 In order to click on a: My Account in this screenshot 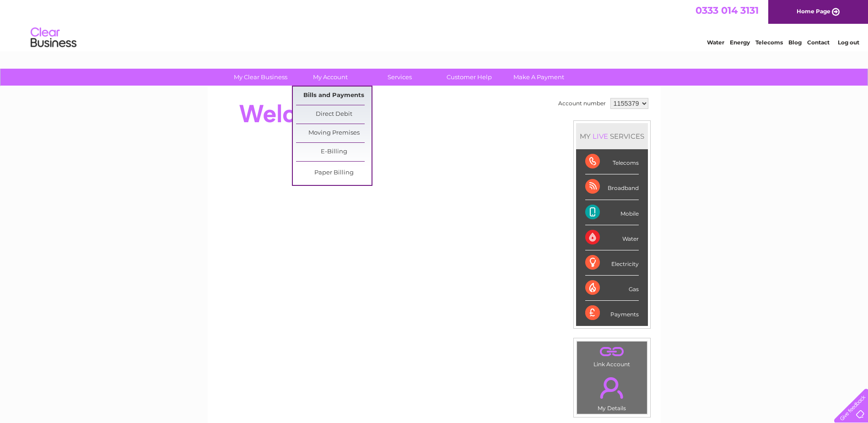, I will do `click(330, 77)`.